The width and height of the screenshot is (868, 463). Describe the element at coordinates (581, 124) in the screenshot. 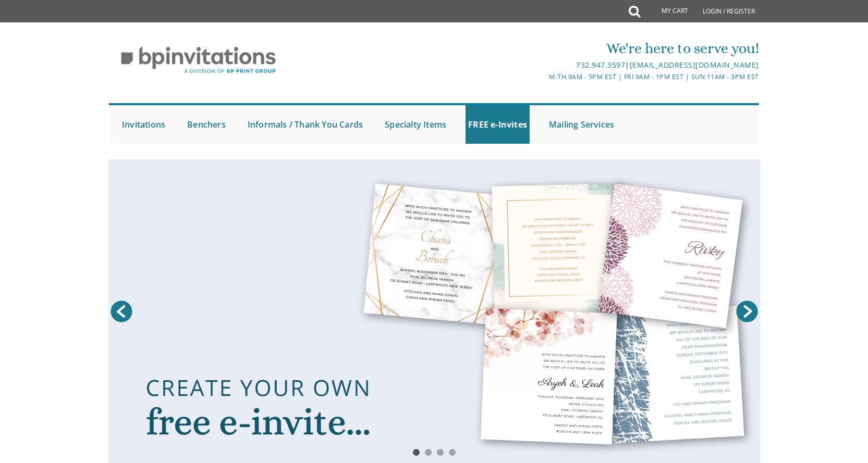

I see `a: Mailing Services` at that location.